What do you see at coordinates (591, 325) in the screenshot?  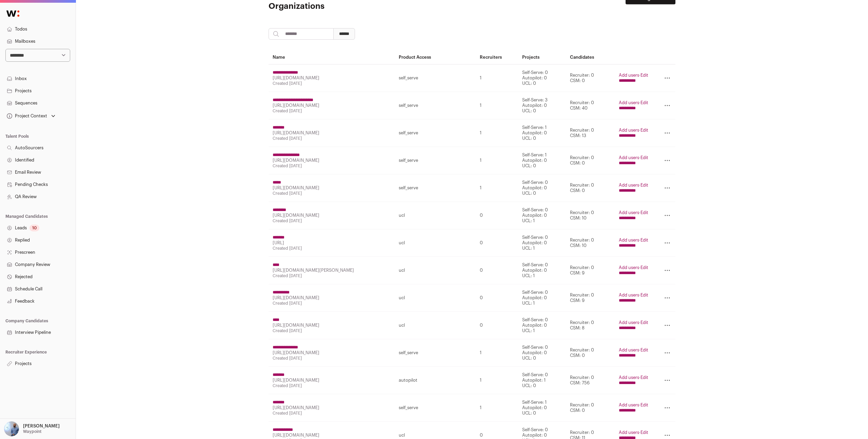 I see `td: Recruiter: 0 CSM: 8` at bounding box center [591, 325].